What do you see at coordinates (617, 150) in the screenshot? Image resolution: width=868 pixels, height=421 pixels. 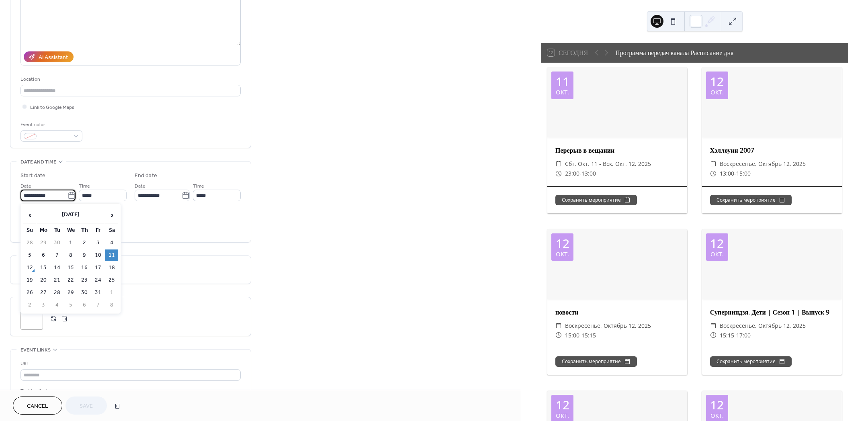 I see `div: Перерыв в вещании` at bounding box center [617, 150].